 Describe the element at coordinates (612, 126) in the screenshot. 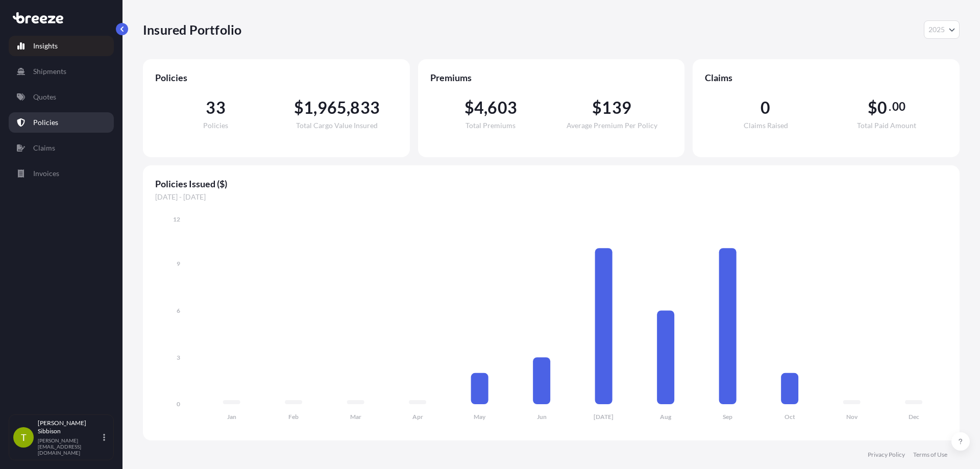

I see `span: Average Premium Per Policy` at that location.